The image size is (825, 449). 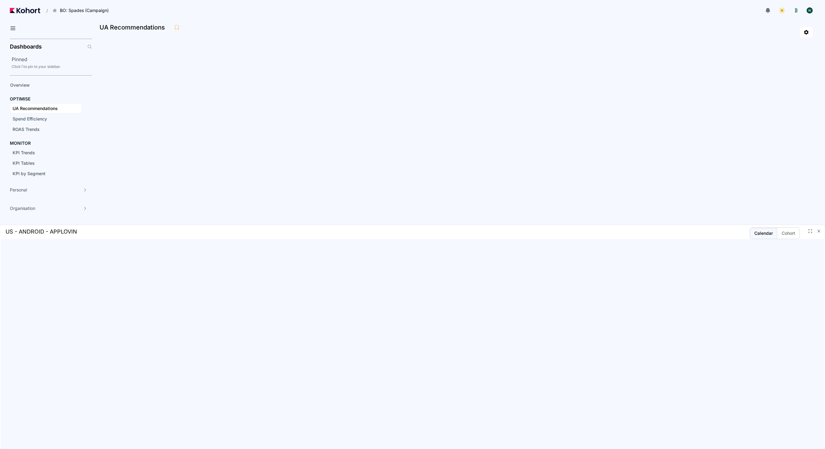 What do you see at coordinates (20, 143) in the screenshot?
I see `h4: MONITOR` at bounding box center [20, 143].